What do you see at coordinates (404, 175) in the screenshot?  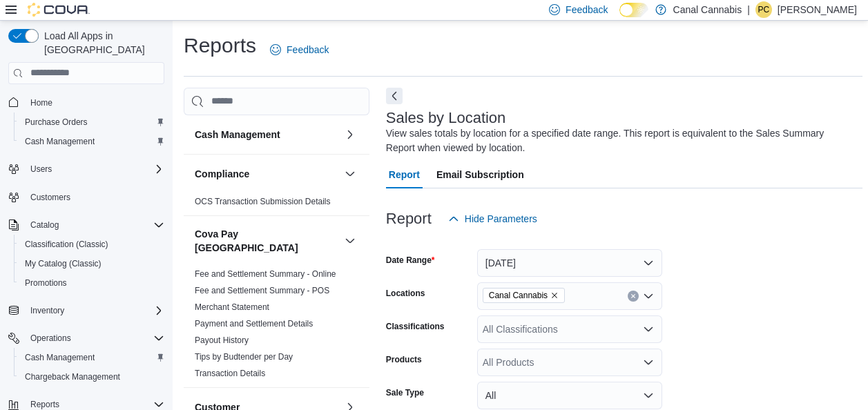 I see `span: Report` at bounding box center [404, 175].